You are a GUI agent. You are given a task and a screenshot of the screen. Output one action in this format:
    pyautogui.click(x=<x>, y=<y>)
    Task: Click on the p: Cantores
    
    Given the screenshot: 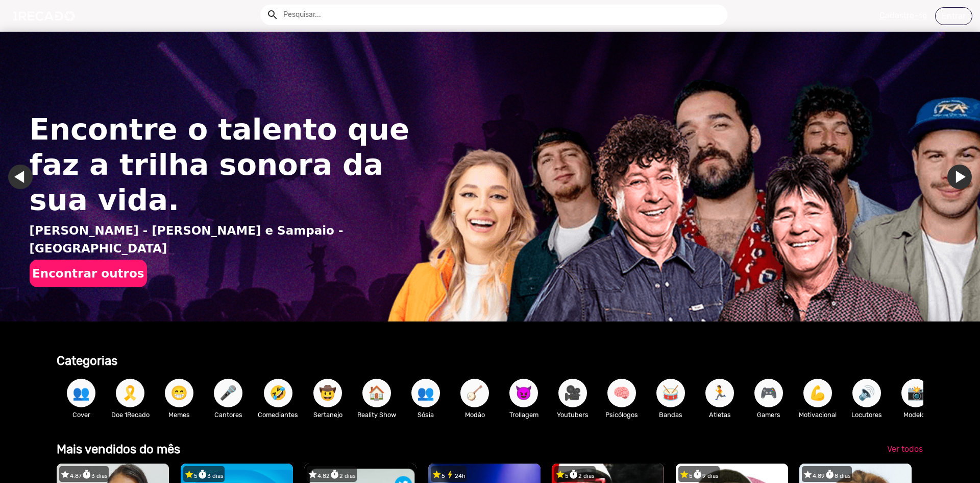 What is the action you would take?
    pyautogui.click(x=228, y=414)
    